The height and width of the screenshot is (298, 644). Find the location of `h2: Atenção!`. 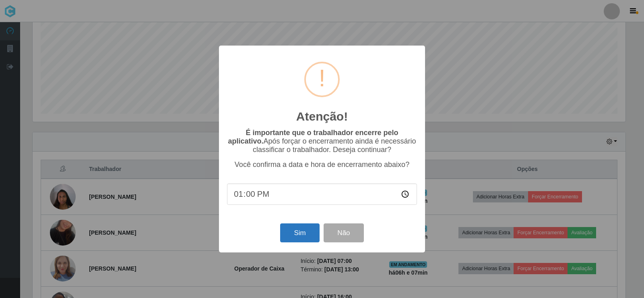

h2: Atenção! is located at coordinates (322, 116).